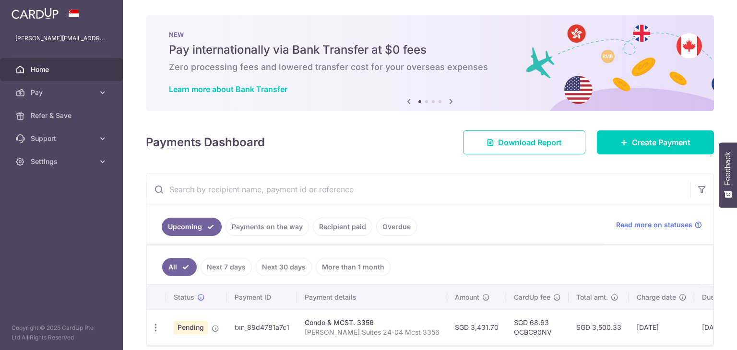 The width and height of the screenshot is (737, 350). Describe the element at coordinates (728, 175) in the screenshot. I see `button: Feedback - Show survey` at that location.